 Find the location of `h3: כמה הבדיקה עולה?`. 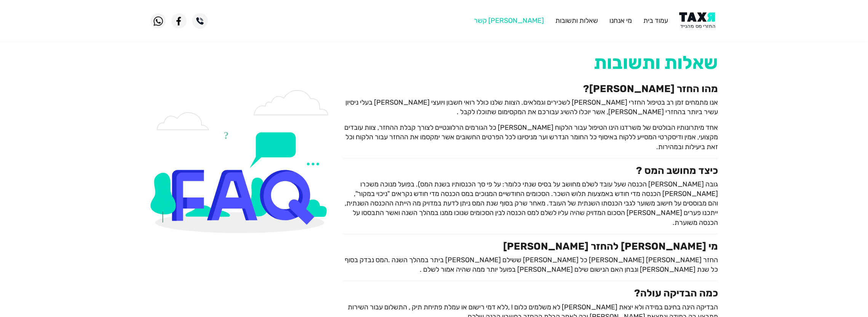

h3: כמה הבדיקה עולה? is located at coordinates (530, 293).